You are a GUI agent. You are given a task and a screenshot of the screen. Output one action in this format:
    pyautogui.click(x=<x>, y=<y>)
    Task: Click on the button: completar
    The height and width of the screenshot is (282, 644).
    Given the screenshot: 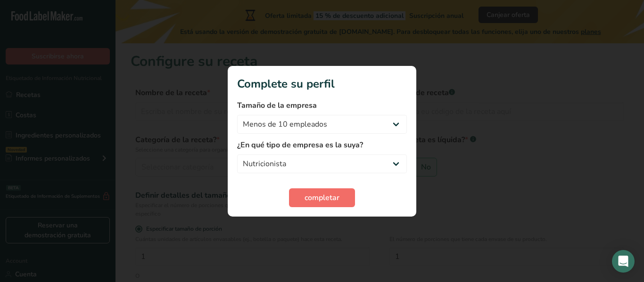 What is the action you would take?
    pyautogui.click(x=322, y=198)
    